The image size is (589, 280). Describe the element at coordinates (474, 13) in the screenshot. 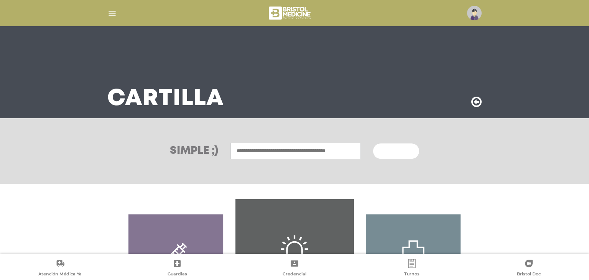

I see `img: profile-placeholder.svg` at that location.